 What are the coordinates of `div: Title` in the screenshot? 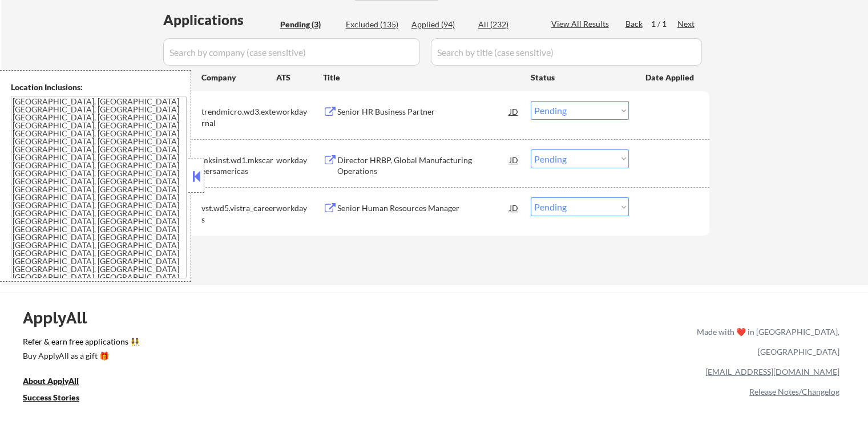 It's located at (421, 78).